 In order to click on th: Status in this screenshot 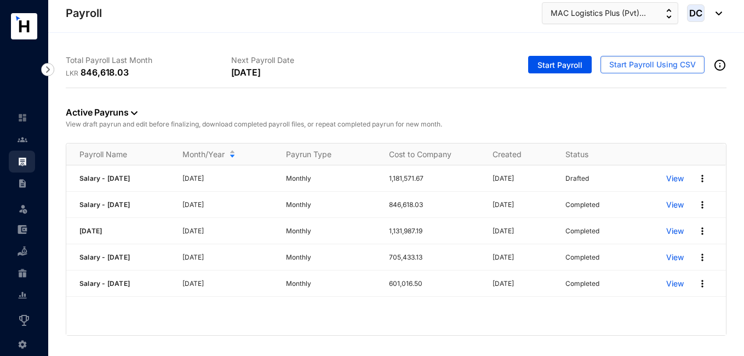, I will do `click(603, 155)`.